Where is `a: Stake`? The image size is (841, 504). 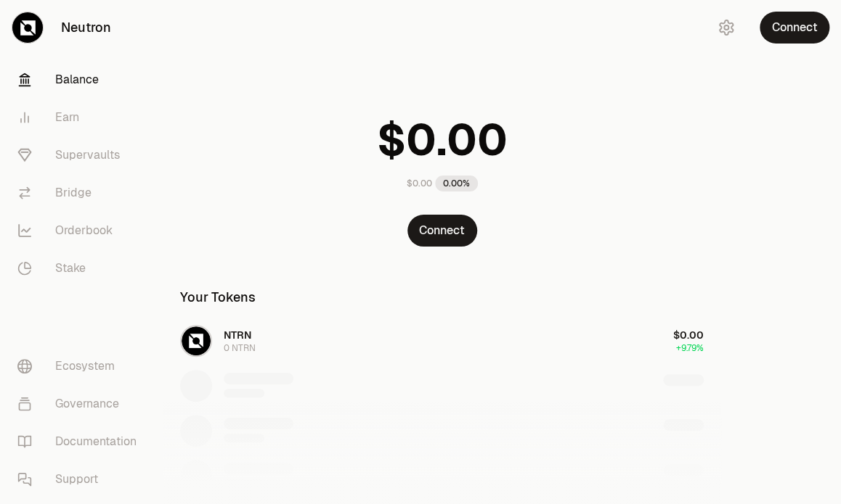 a: Stake is located at coordinates (81, 269).